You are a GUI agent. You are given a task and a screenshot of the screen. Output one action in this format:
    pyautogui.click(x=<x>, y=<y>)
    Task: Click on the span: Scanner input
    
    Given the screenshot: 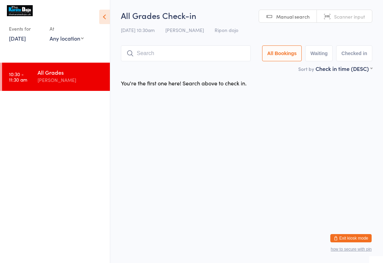 What is the action you would take?
    pyautogui.click(x=350, y=17)
    